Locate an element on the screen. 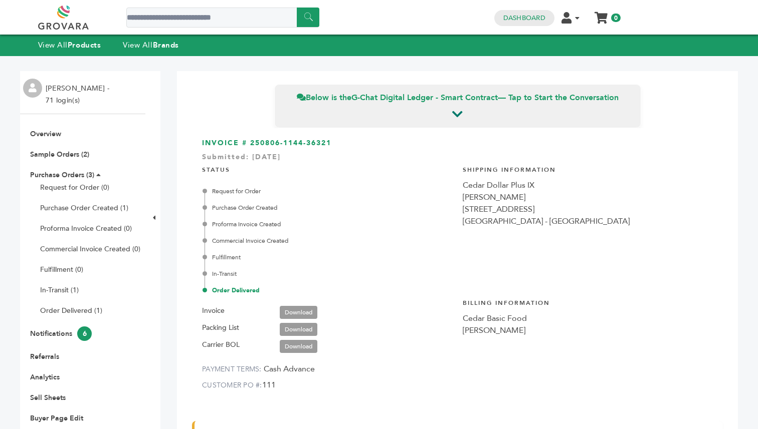 The height and width of the screenshot is (429, 758). h3: INVOICE # 250806-1144-36321 is located at coordinates (457, 143).